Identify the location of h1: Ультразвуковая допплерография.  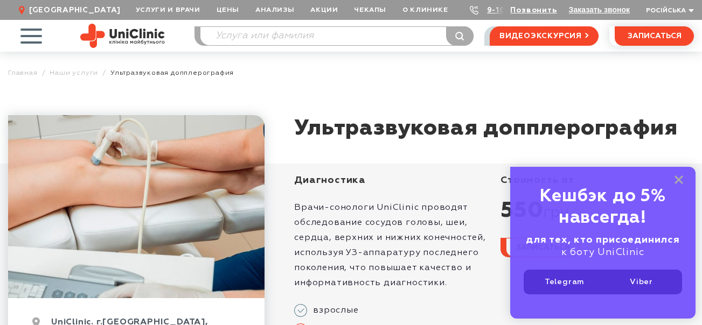
(485, 129).